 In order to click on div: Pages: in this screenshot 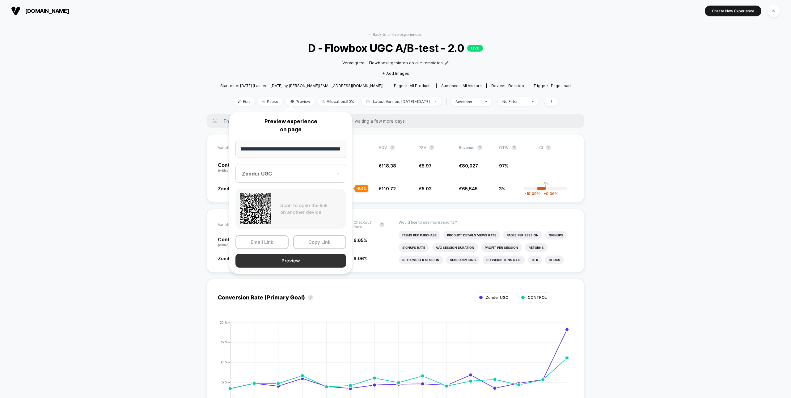, I will do `click(413, 86)`.